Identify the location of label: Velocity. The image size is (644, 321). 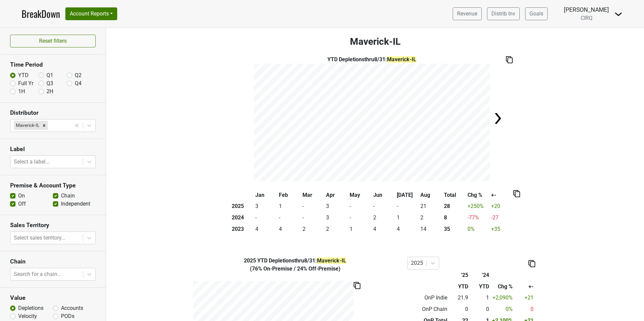
(27, 316).